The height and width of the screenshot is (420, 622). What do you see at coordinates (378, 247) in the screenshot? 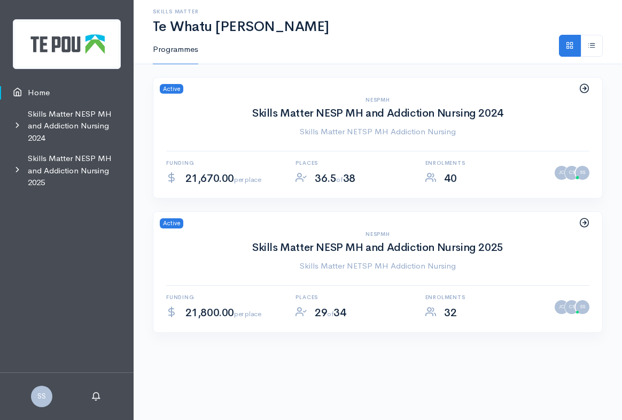
I see `a: Skills Matter NESP MH and Addiction Nursing 2025` at bounding box center [378, 247].